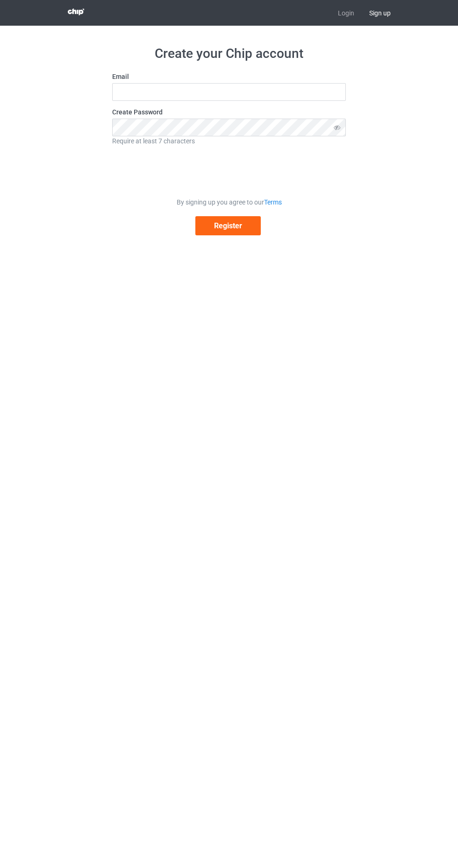 The width and height of the screenshot is (458, 868). What do you see at coordinates (76, 12) in the screenshot?
I see `img: 3d383065fc803cdd16c62507c020ddf8.png` at bounding box center [76, 12].